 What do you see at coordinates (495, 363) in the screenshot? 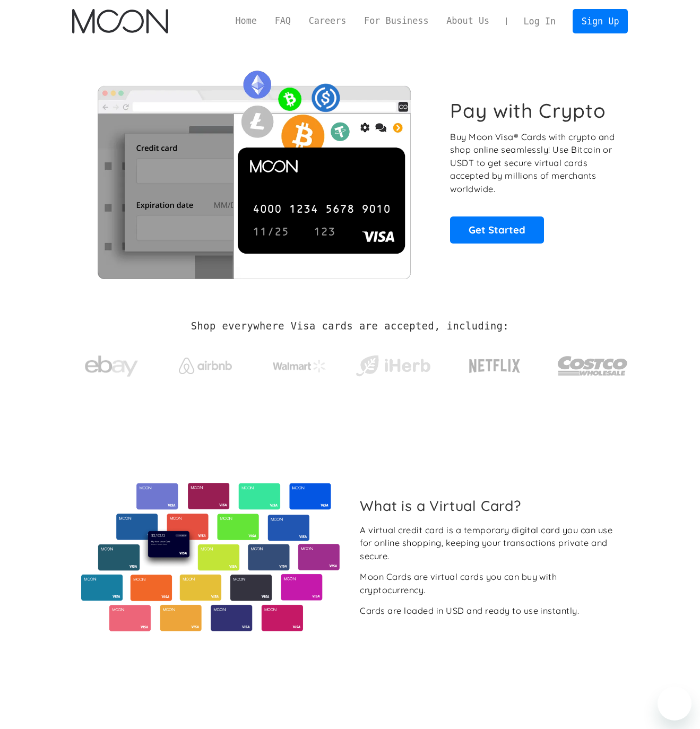
I see `a: Netflix` at bounding box center [495, 363].